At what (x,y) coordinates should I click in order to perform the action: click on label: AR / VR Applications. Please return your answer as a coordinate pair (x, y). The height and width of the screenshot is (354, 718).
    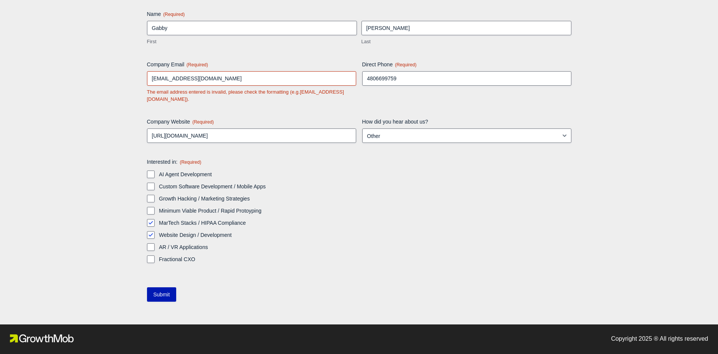
    Looking at the image, I should click on (365, 247).